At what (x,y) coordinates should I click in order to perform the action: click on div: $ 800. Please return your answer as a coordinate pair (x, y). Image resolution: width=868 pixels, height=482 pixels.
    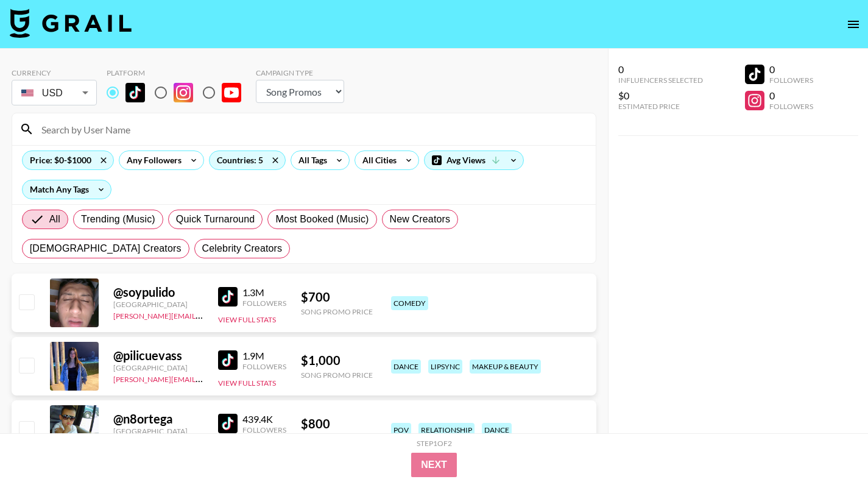
    Looking at the image, I should click on (337, 424).